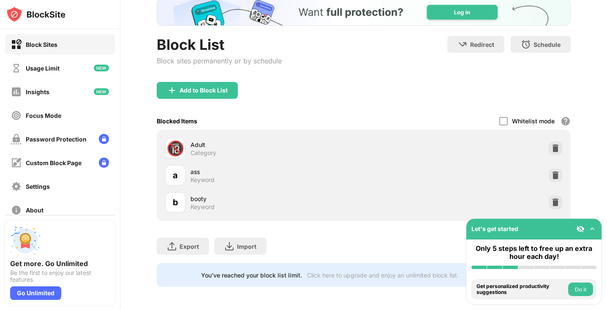 This screenshot has width=607, height=310. I want to click on img: focus-off.svg, so click(16, 115).